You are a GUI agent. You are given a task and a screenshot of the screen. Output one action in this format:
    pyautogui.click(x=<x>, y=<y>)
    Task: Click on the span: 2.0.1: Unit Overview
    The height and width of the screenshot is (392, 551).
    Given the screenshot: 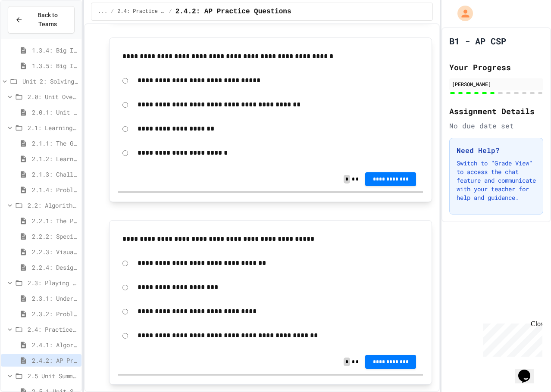 What is the action you would take?
    pyautogui.click(x=55, y=112)
    